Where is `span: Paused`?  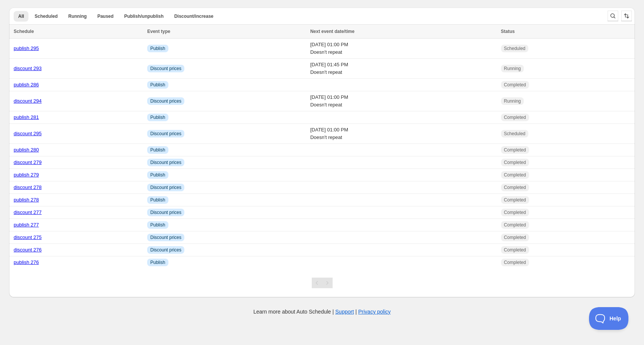
span: Paused is located at coordinates (105, 16).